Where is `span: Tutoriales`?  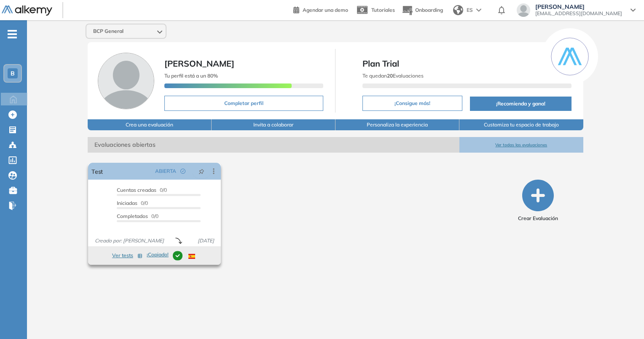
span: Tutoriales is located at coordinates (383, 10).